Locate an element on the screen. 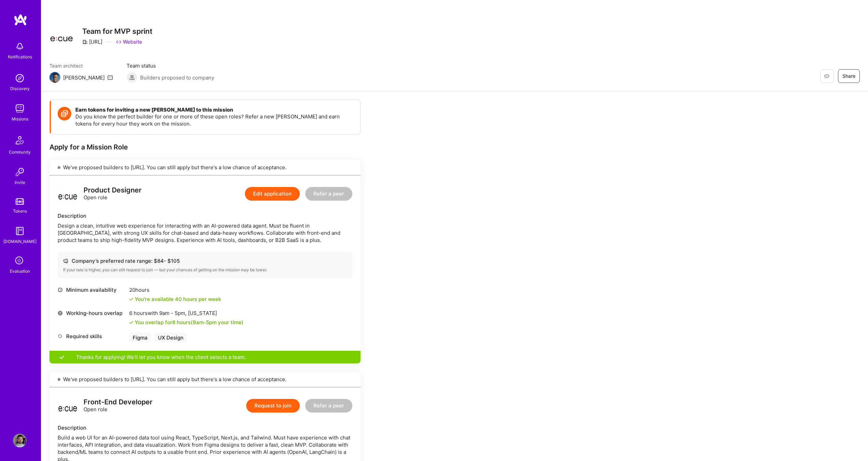  span: Team status is located at coordinates (171, 65).